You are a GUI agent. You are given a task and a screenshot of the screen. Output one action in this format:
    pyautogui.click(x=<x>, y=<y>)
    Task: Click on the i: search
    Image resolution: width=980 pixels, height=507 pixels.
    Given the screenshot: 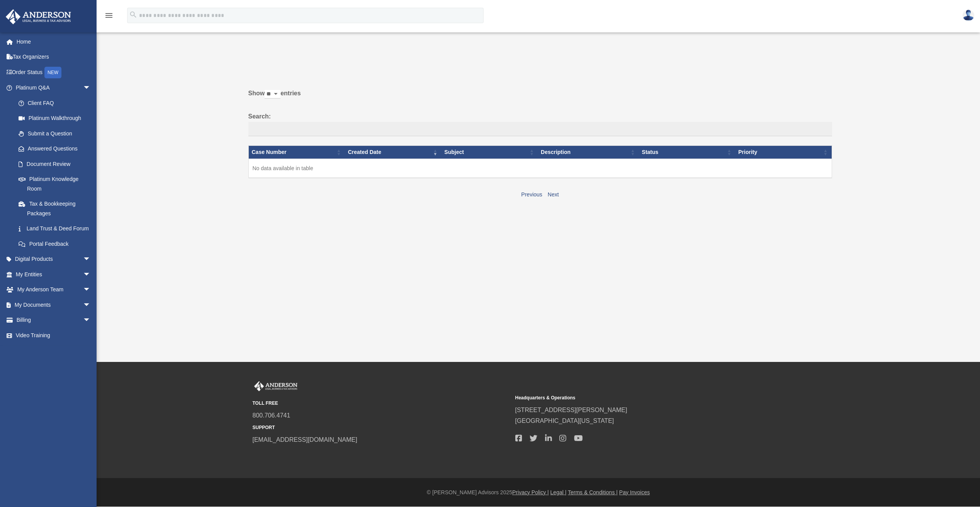 What is the action you would take?
    pyautogui.click(x=133, y=15)
    